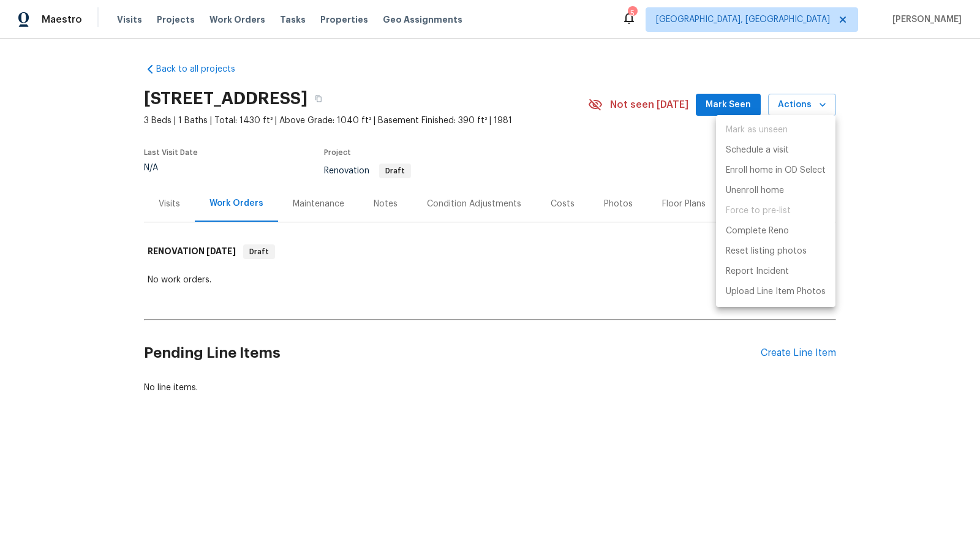 The height and width of the screenshot is (536, 980). I want to click on p: Complete Reno, so click(757, 231).